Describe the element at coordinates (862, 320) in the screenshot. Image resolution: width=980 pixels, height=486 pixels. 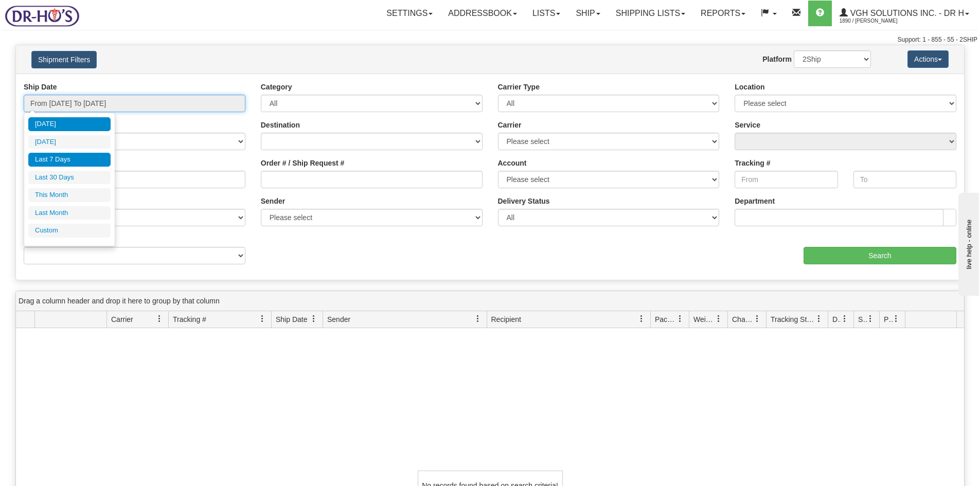
I see `span: Shipment Issues` at that location.